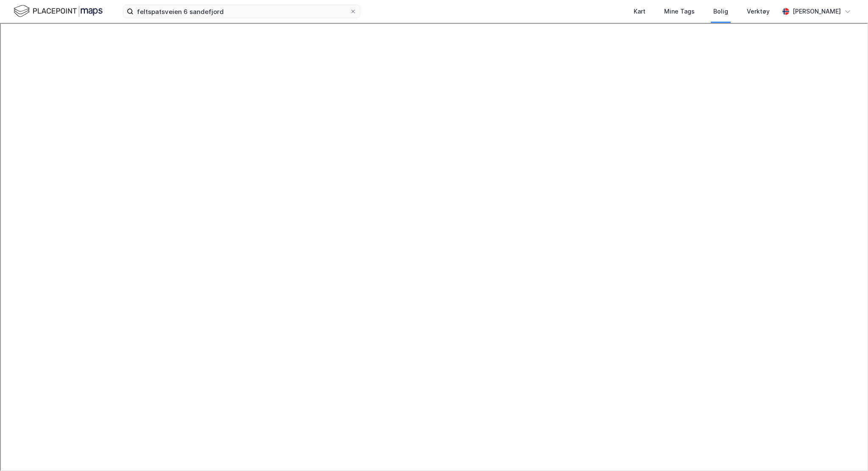 The height and width of the screenshot is (471, 868). I want to click on div: Bolig, so click(721, 12).